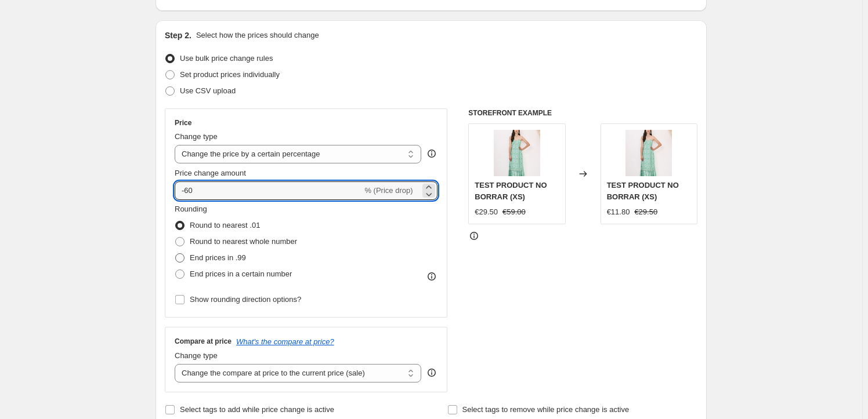 Image resolution: width=868 pixels, height=419 pixels. I want to click on span: Use bulk price change rules, so click(227, 58).